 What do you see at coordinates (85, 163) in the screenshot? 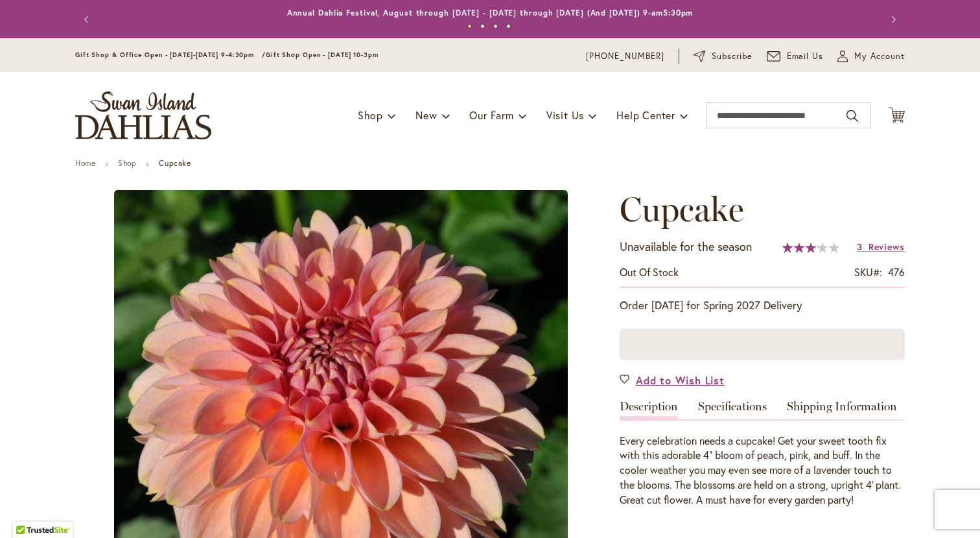
I see `a: Home` at bounding box center [85, 163].